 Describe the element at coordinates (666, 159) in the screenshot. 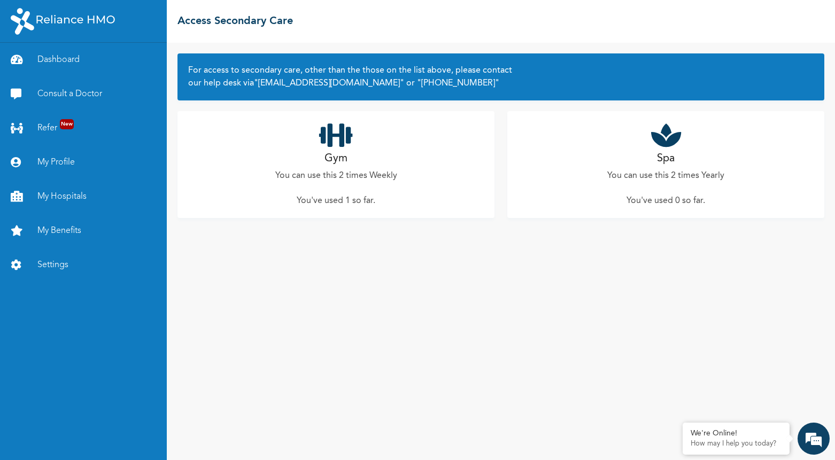

I see `h2: Spa` at that location.